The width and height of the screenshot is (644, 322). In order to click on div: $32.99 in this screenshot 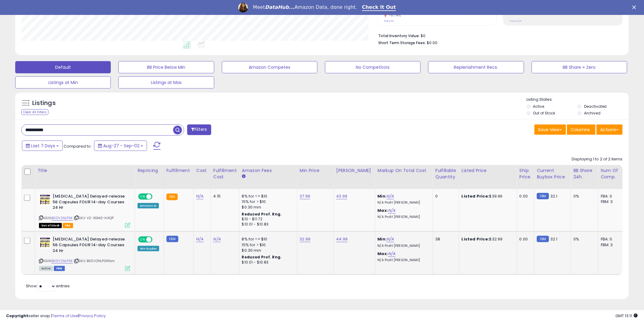, I will do `click(487, 239)`.